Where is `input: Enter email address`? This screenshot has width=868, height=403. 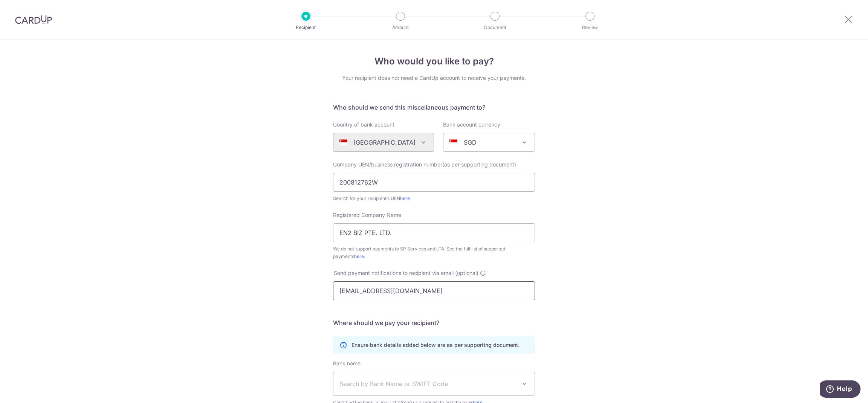
input: Enter email address is located at coordinates (434, 291).